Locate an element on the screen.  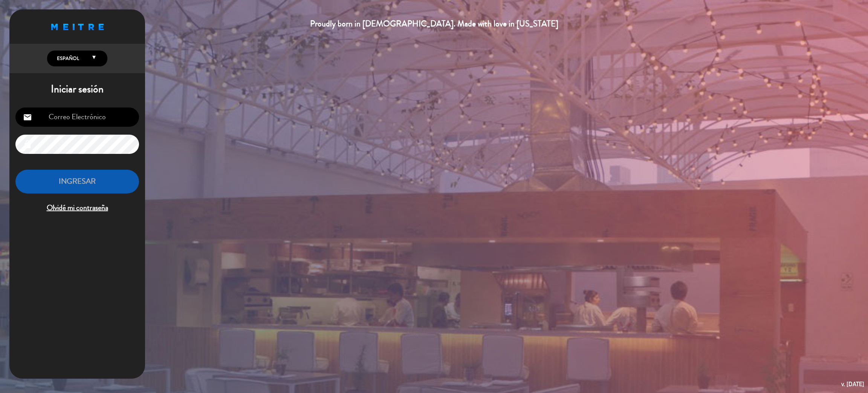
i: email is located at coordinates (28, 117).